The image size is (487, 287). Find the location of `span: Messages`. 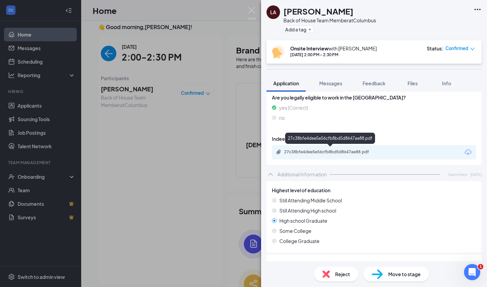

span: Messages is located at coordinates (331, 83).